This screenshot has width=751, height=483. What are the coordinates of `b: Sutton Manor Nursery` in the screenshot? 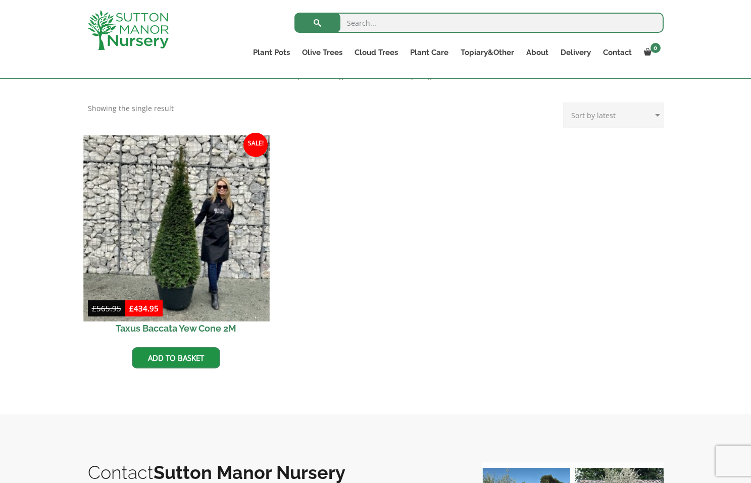 It's located at (250, 473).